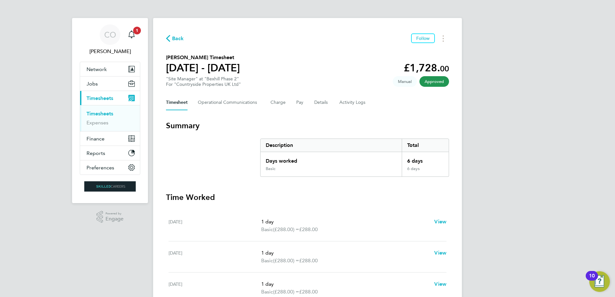  What do you see at coordinates (592, 280) in the screenshot?
I see `div: 10` at bounding box center [592, 280].